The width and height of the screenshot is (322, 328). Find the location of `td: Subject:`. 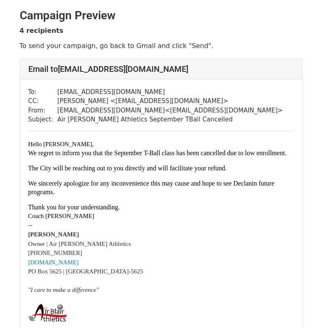

td: Subject: is located at coordinates (43, 119).